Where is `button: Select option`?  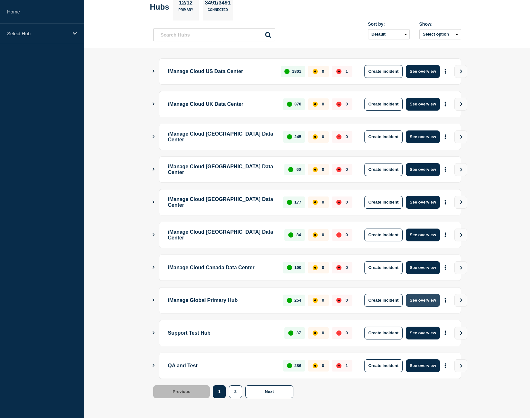 button: Select option is located at coordinates (440, 34).